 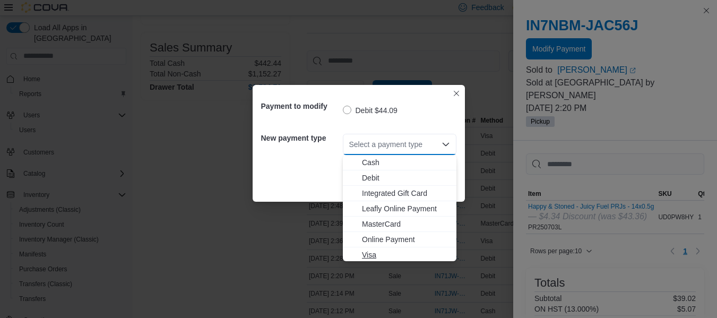 I want to click on button: Integrated Gift Card, so click(x=400, y=193).